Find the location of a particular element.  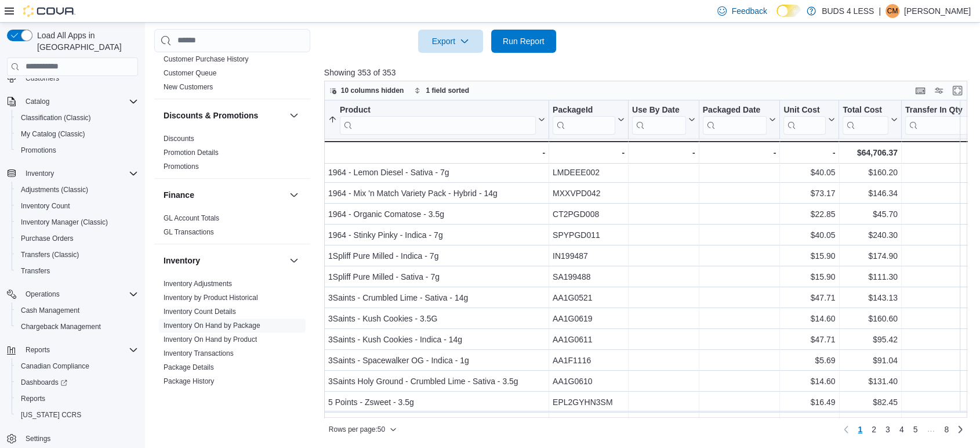

span: Inventory Adjustments is located at coordinates (198, 283).